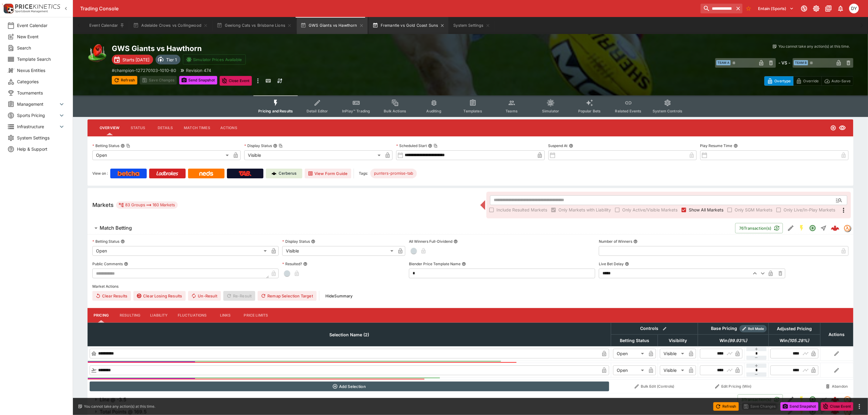  I want to click on span: Win(105.28%), so click(794, 341).